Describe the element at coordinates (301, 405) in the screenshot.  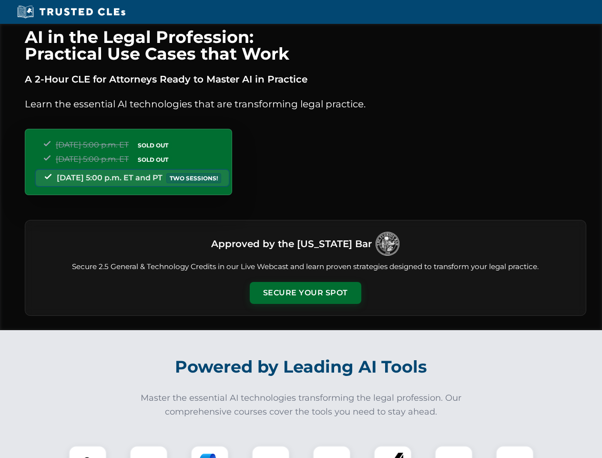
I see `p: Master the essential AI technologies transforming the legal profession. Our comprehensive courses...` at that location.